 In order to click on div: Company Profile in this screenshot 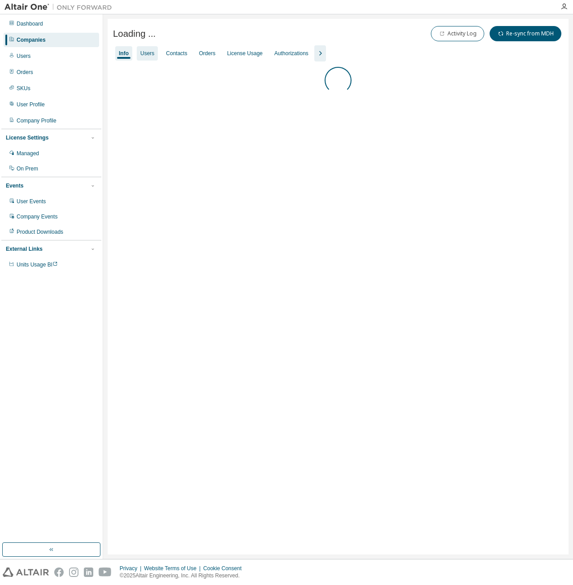, I will do `click(36, 121)`.